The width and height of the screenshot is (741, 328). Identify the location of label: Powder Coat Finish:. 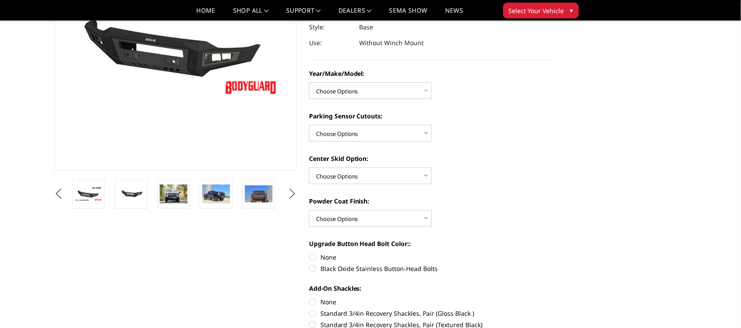
(430, 201).